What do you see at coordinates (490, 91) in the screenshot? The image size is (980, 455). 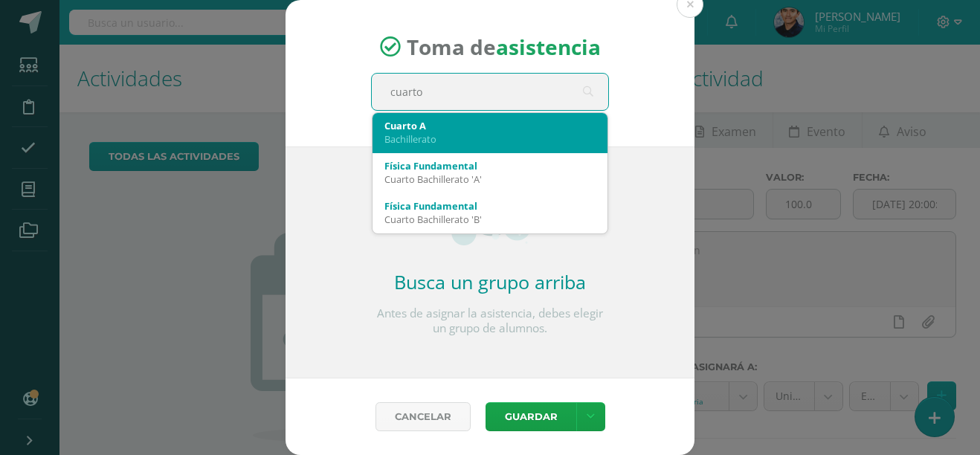 I see `input: Busca un grado o sección aquí...` at bounding box center [490, 91].